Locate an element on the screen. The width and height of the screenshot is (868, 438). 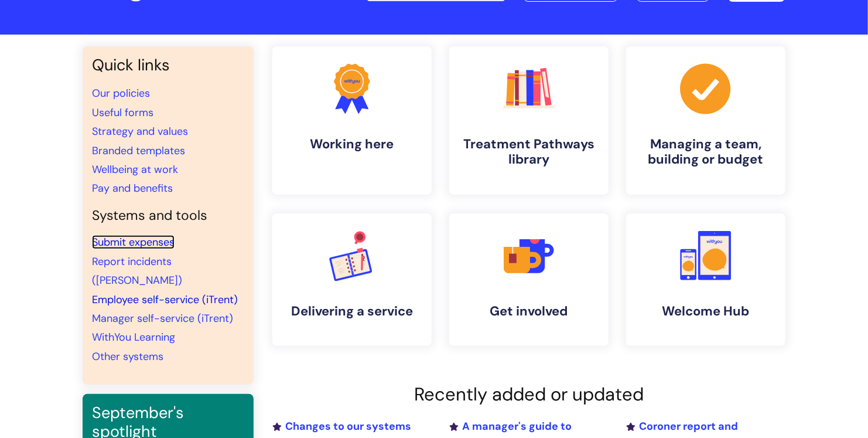
a: Managing a team, building or budget is located at coordinates (706, 120).